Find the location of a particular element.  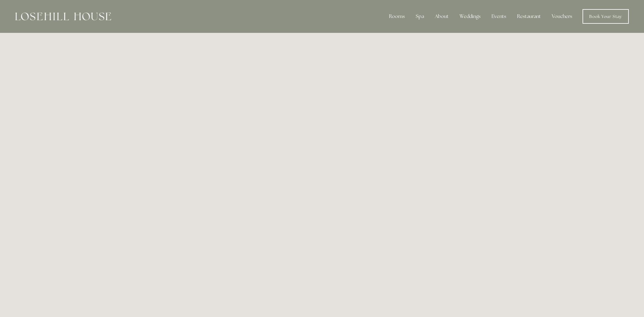

div: Weddings is located at coordinates (470, 16).